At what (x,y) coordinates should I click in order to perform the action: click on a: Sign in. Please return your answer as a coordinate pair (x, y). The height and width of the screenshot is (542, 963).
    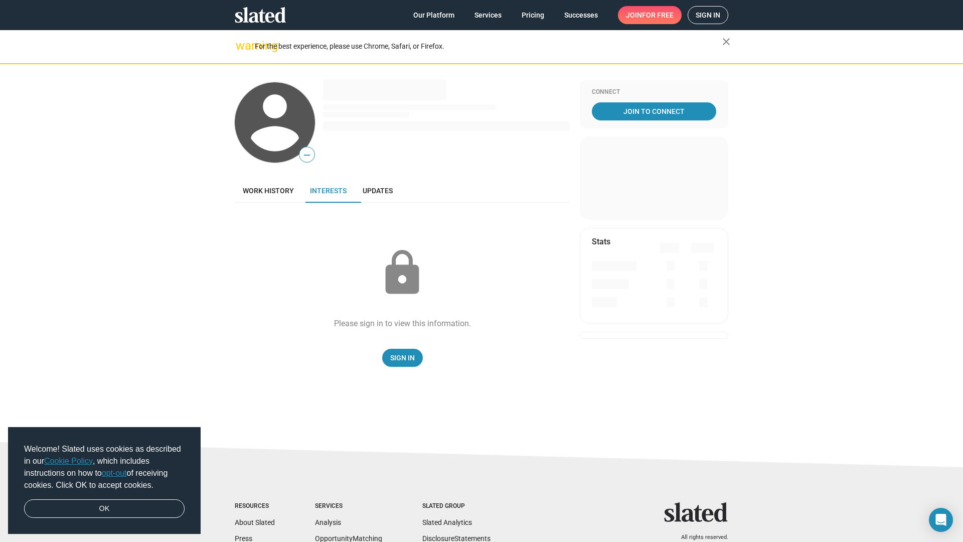
    Looking at the image, I should click on (708, 15).